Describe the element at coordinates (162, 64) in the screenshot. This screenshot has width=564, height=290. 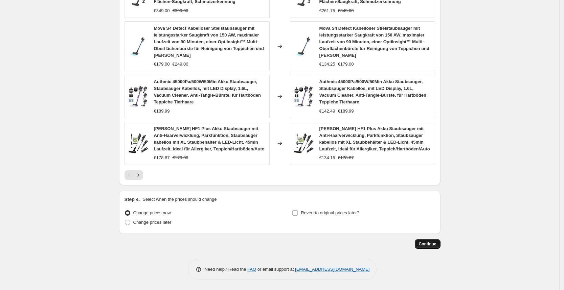
I see `div: €179.00` at that location.